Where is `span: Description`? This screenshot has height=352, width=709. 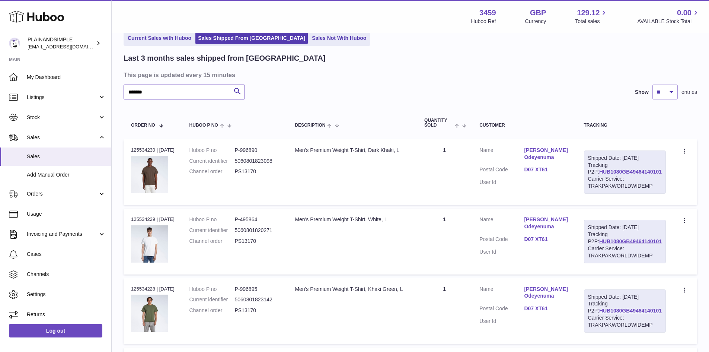
span: Description is located at coordinates (310, 125).